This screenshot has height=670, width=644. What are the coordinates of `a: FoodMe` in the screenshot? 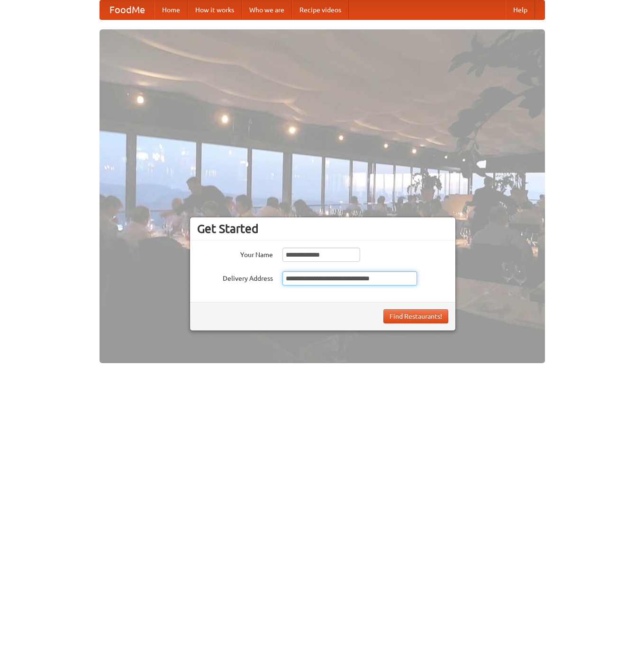 It's located at (127, 10).